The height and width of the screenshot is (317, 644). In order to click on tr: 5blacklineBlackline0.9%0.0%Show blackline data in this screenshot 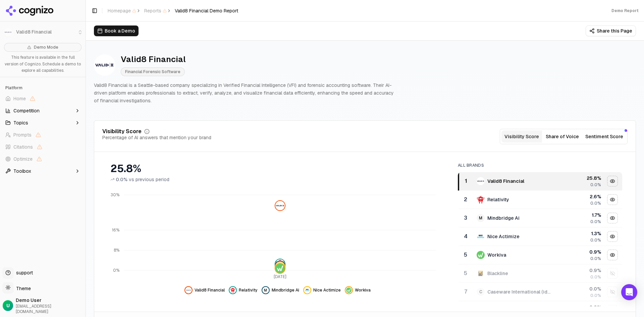, I will do `click(540, 273)`.